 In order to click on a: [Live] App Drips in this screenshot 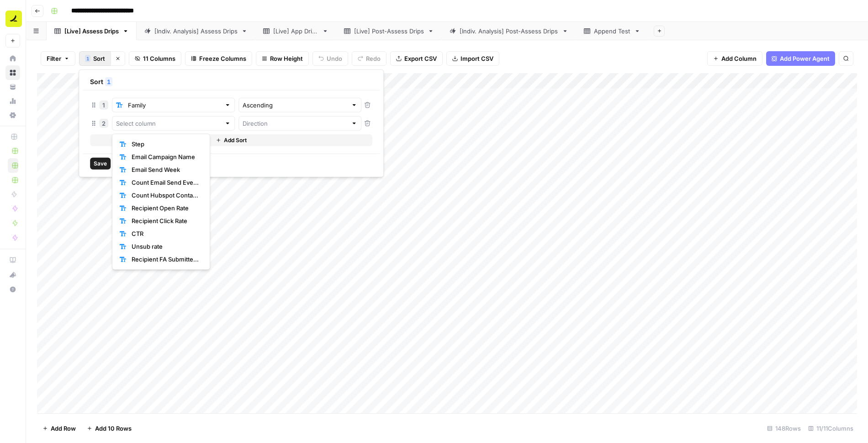, I will do `click(295, 31)`.